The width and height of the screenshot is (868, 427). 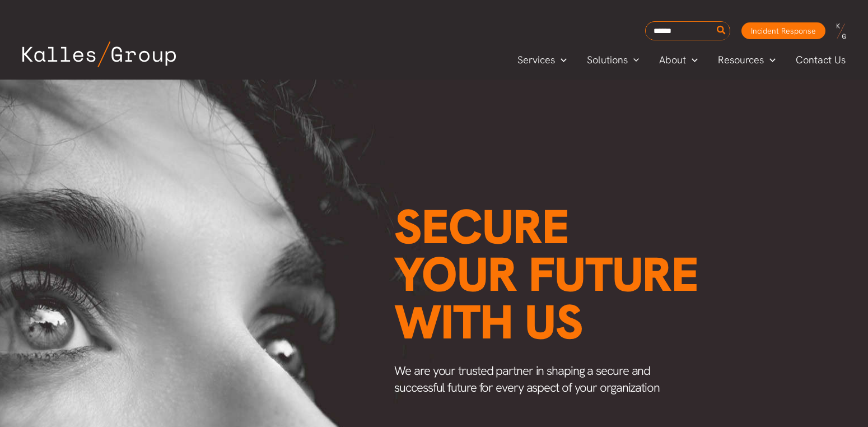 What do you see at coordinates (613, 60) in the screenshot?
I see `a: SolutionsMenu Toggle` at bounding box center [613, 60].